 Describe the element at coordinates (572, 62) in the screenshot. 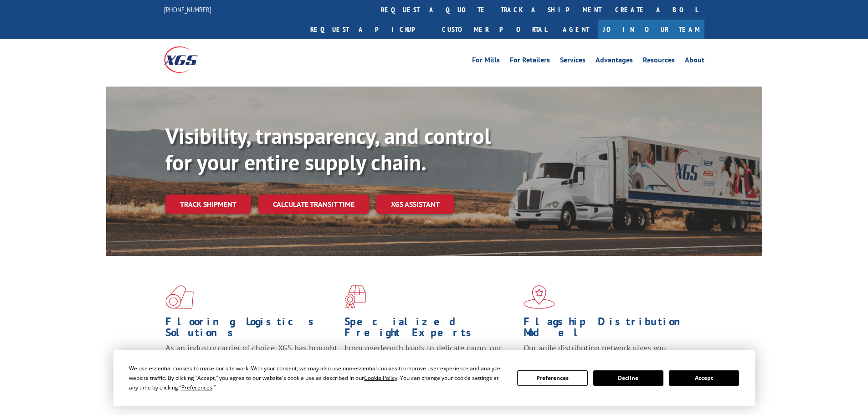

I see `a: Services` at that location.